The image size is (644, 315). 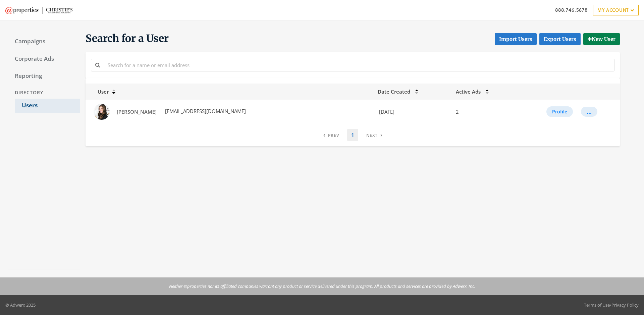 What do you see at coordinates (353, 135) in the screenshot?
I see `nav: pagination` at bounding box center [353, 135].